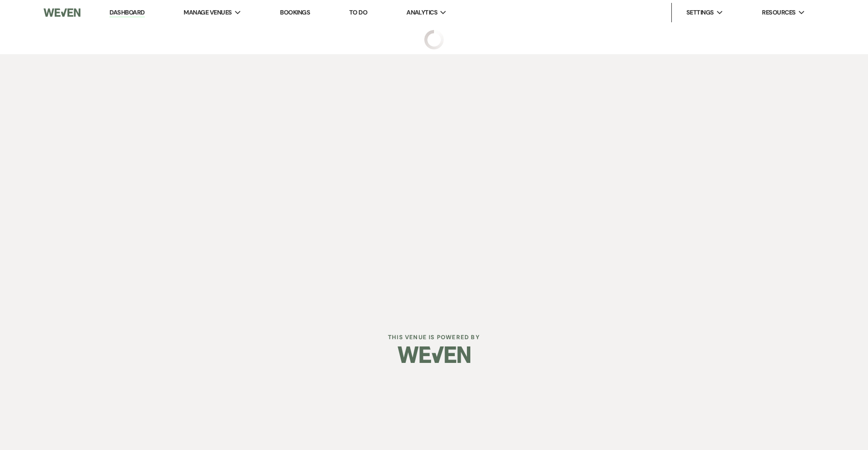 The width and height of the screenshot is (868, 450). I want to click on span: Resources, so click(778, 13).